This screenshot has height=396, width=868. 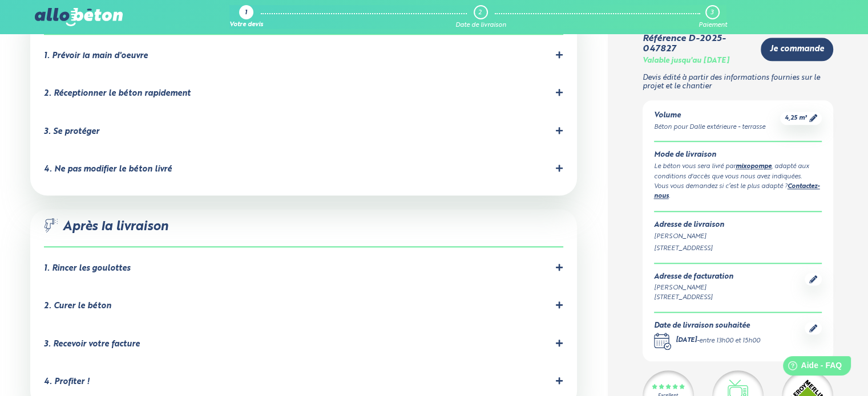 I want to click on img: allobéton, so click(x=79, y=17).